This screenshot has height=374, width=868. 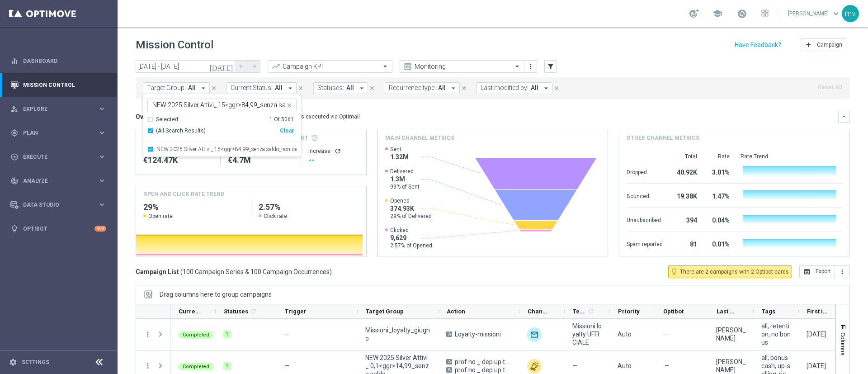 What do you see at coordinates (420, 138) in the screenshot?
I see `h4: Main channel metrics` at bounding box center [420, 138].